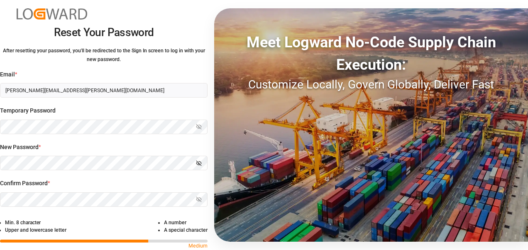 This screenshot has height=250, width=528. Describe the element at coordinates (52, 14) in the screenshot. I see `img: Logward_new_orange.png` at that location.